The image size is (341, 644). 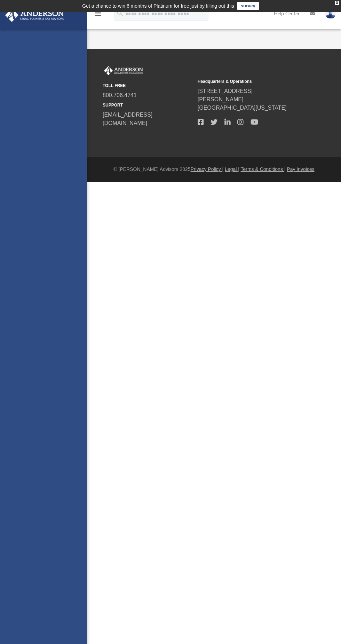 What do you see at coordinates (207, 169) in the screenshot?
I see `a: Privacy Policy |` at bounding box center [207, 169].